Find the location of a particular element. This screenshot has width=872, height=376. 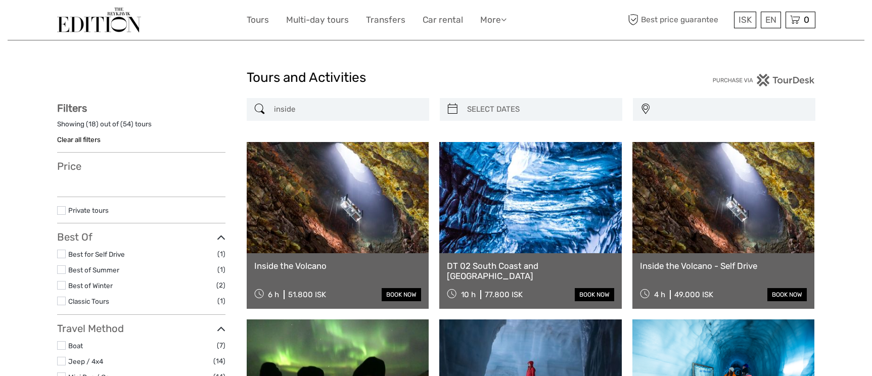

span: 4 h is located at coordinates (659, 295).